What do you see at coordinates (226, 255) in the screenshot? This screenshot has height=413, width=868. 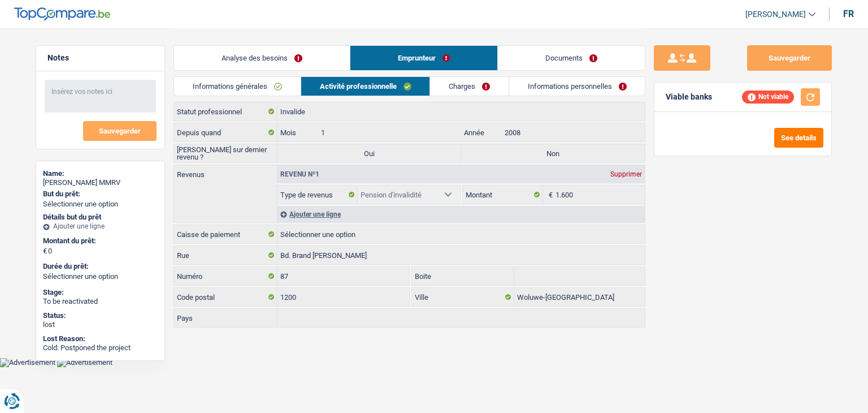 I see `label: Rue` at bounding box center [226, 255].